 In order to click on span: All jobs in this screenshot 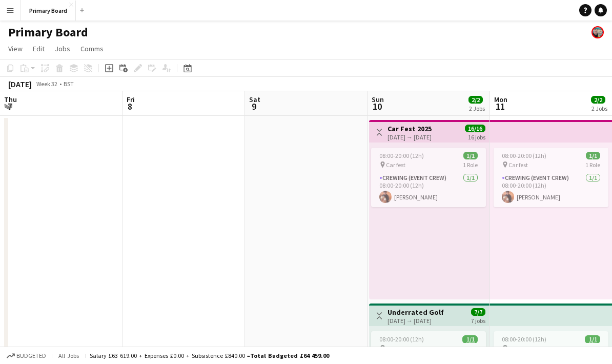, I will do `click(69, 355)`.